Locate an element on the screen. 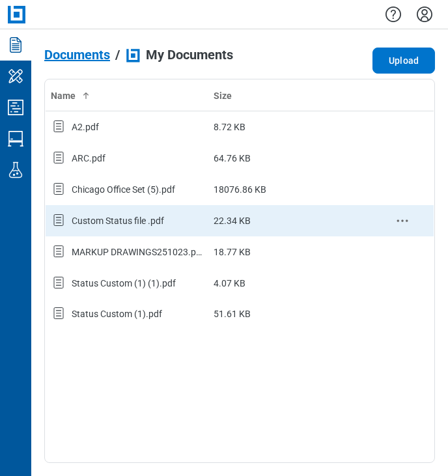  td: 18076.86 KB is located at coordinates (290, 190).